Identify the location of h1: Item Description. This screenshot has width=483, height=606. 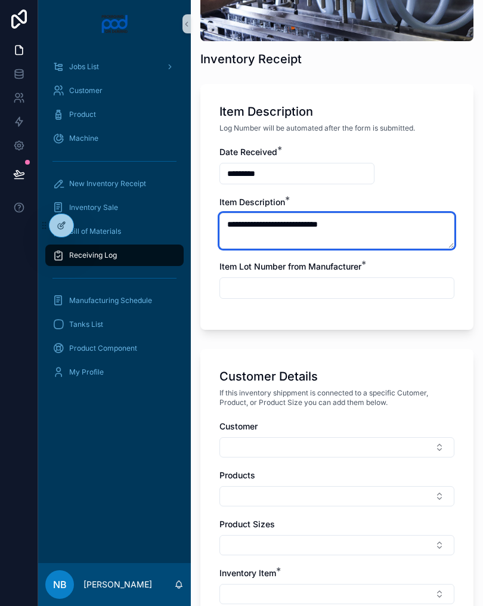
(266, 112).